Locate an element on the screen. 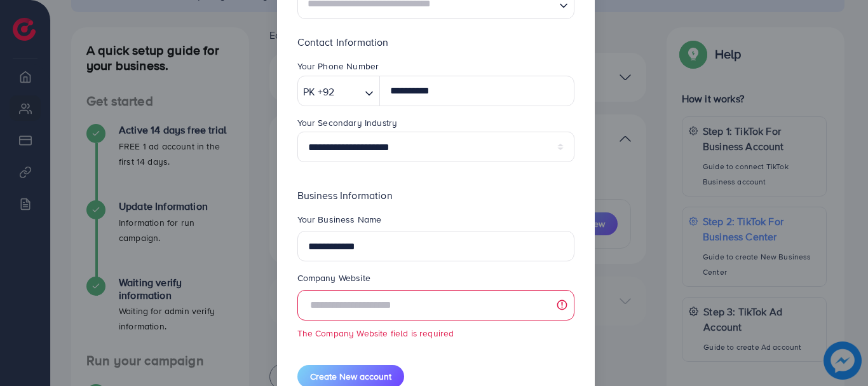  input: Search for option is located at coordinates (348, 91).